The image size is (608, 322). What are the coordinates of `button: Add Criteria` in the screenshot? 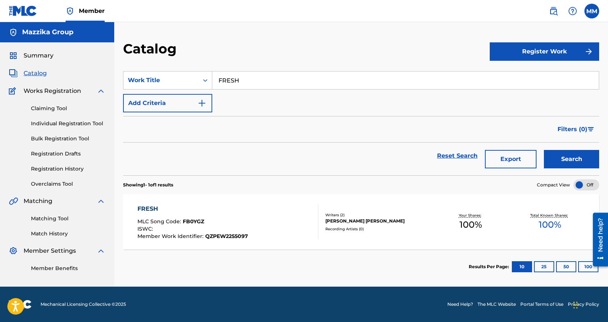 It's located at (168, 103).